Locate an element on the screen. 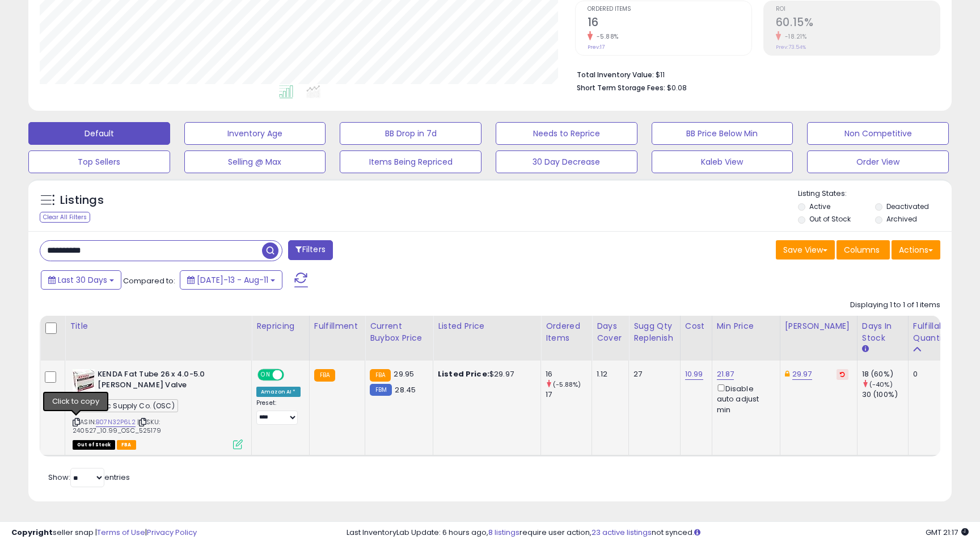 This screenshot has height=544, width=980. span: All listings that are currently out of stock and unavailable for purchase on Amazon is located at coordinates (94, 444).